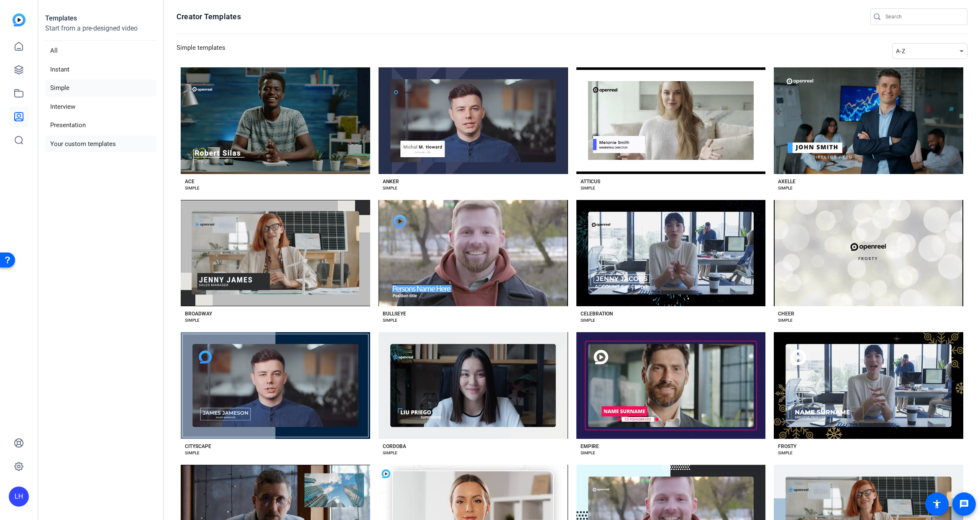 Image resolution: width=980 pixels, height=520 pixels. What do you see at coordinates (391, 182) in the screenshot?
I see `div: ANKER` at bounding box center [391, 182].